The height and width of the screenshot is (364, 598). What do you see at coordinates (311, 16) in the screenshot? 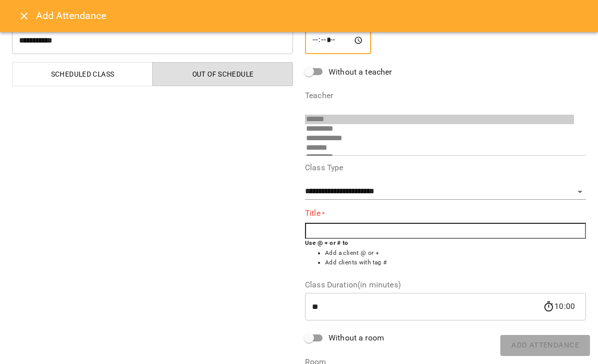
I see `h6: Add Attendance` at bounding box center [311, 16].